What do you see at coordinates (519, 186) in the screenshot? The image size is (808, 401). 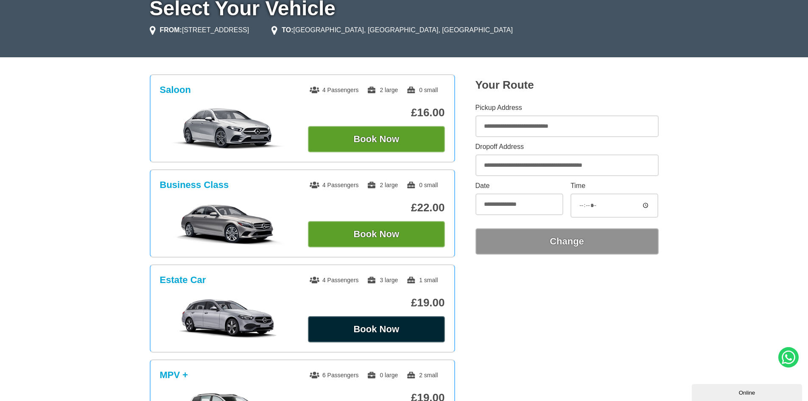 I see `label: Date` at bounding box center [519, 186].